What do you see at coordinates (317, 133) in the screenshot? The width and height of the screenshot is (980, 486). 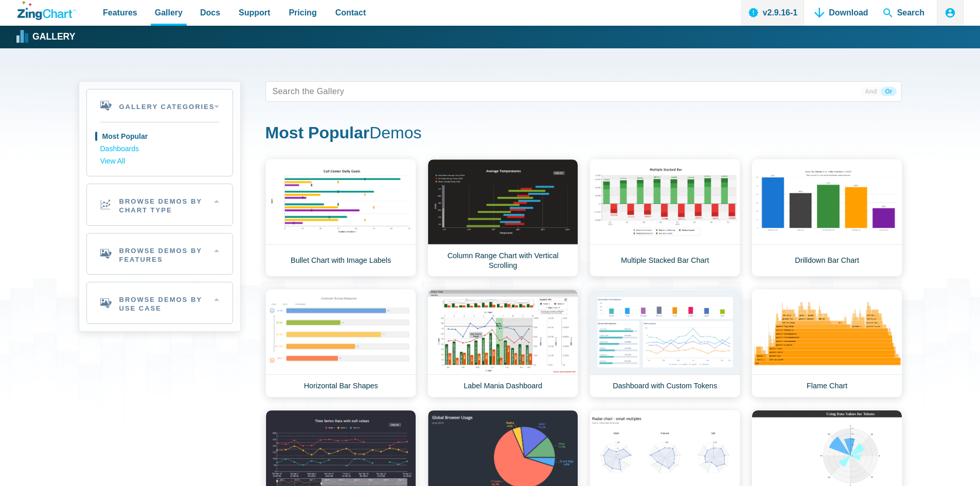 I see `strong: Most Popular` at bounding box center [317, 133].